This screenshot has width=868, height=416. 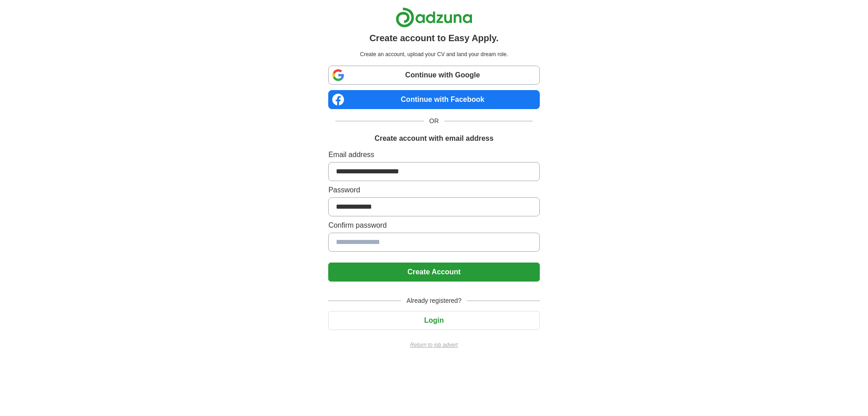 I want to click on span: OR, so click(x=434, y=121).